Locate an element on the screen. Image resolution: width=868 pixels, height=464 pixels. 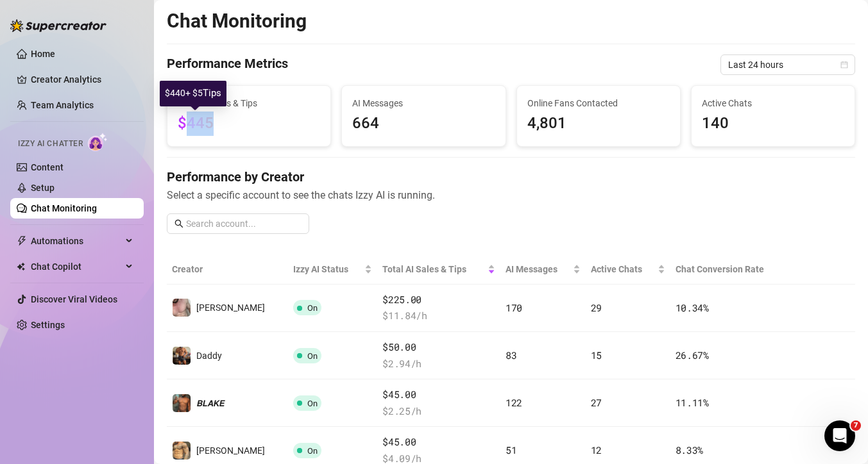
th: Total AI Sales & Tips is located at coordinates (439, 269).